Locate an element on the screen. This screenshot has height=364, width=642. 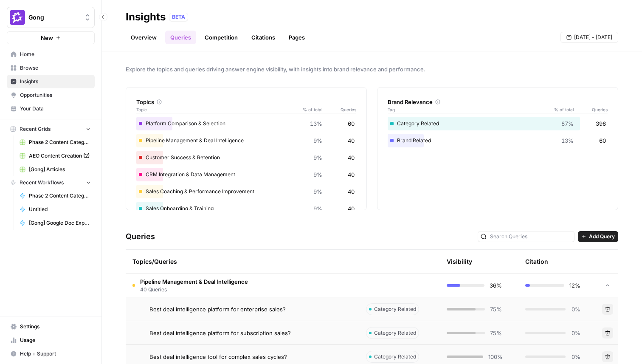
span: Explore the topics and queries driving answer engine visibility, with insights into brand relevan... is located at coordinates (372, 69).